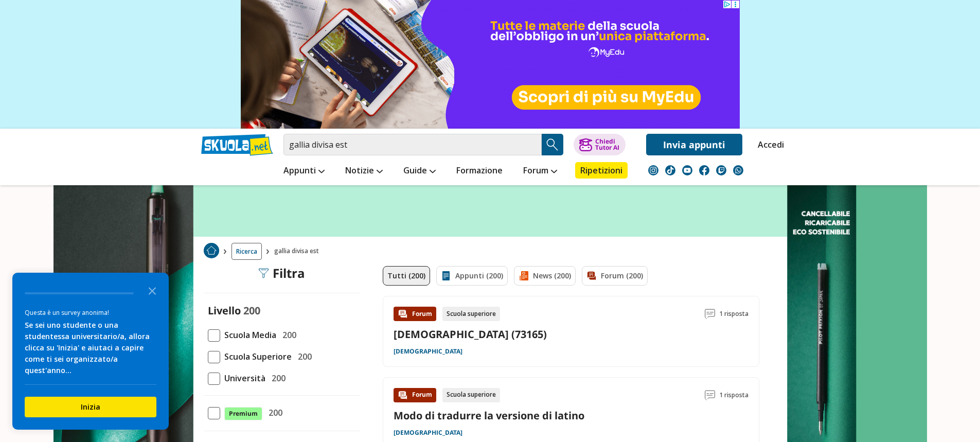  Describe the element at coordinates (615, 276) in the screenshot. I see `a: Forum (200)` at that location.